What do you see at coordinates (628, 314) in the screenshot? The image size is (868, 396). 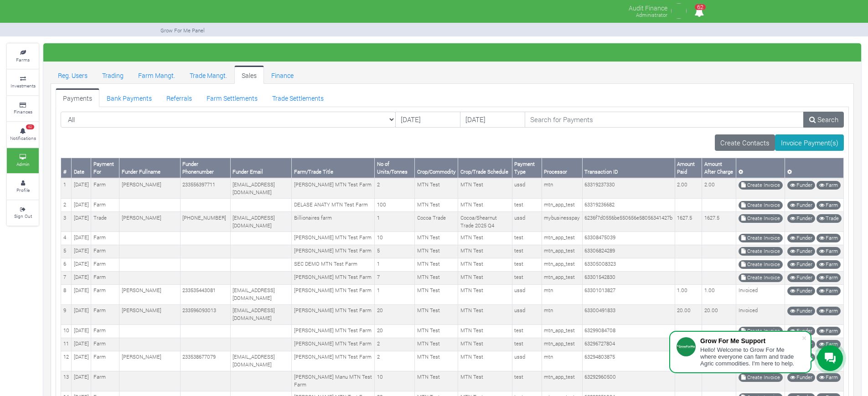 I see `td: 63300491833` at bounding box center [628, 314].